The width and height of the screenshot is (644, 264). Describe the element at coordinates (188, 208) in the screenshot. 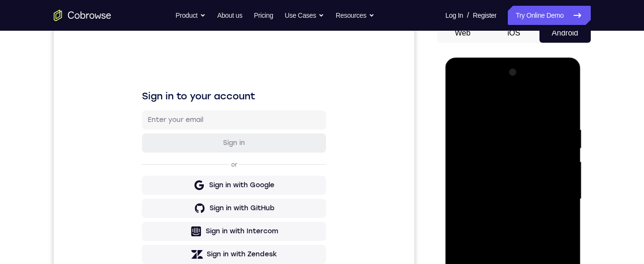

I see `div: Sign in with Intercom` at that location.